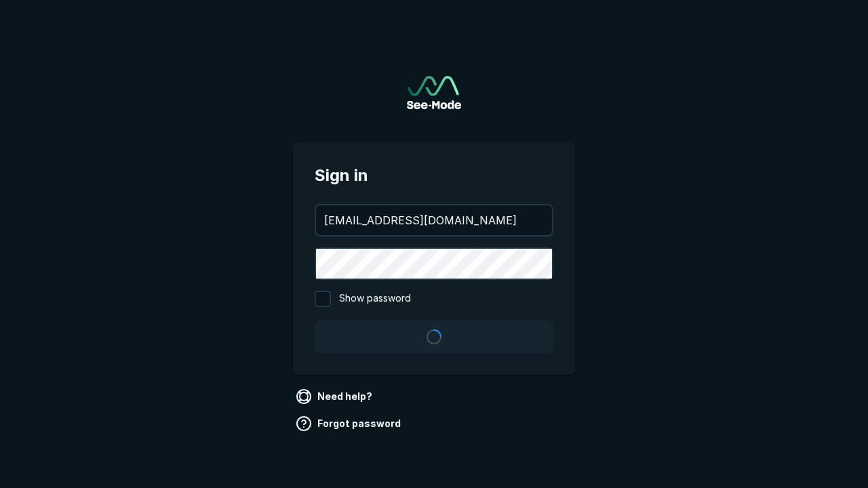 The width and height of the screenshot is (868, 488). Describe the element at coordinates (335, 397) in the screenshot. I see `a: Need help?` at that location.